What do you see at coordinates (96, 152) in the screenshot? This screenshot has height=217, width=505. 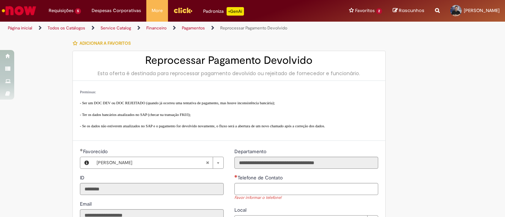 I see `span: Necessários - Favorecido` at bounding box center [96, 152].